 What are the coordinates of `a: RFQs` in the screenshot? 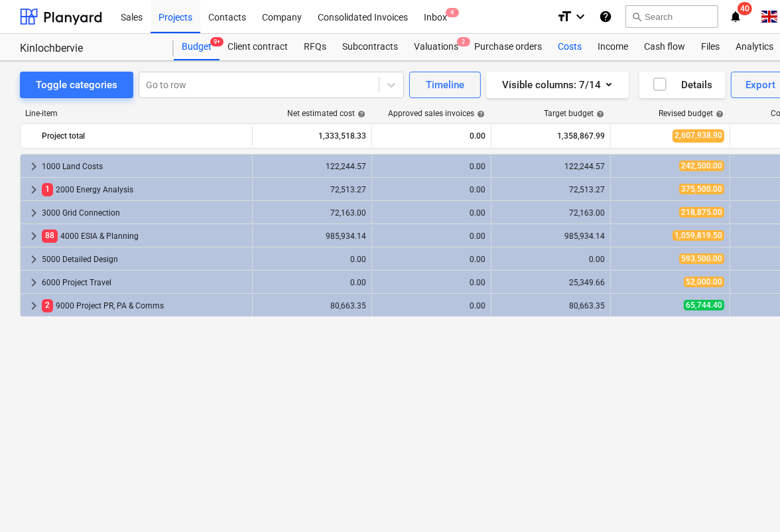 It's located at (315, 47).